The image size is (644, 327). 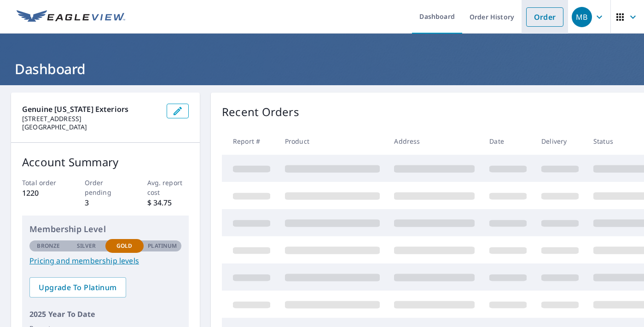 What do you see at coordinates (508, 141) in the screenshot?
I see `th: Date` at bounding box center [508, 141].